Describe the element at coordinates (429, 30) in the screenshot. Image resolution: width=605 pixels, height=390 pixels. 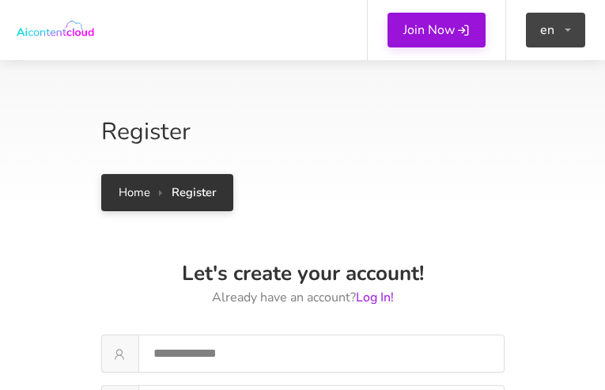
I see `span: Join Now` at that location.